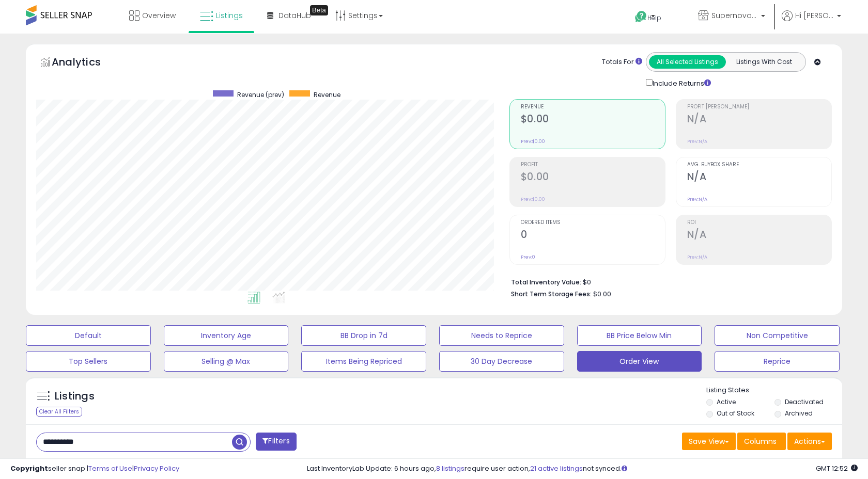 This screenshot has width=868, height=479. What do you see at coordinates (229, 15) in the screenshot?
I see `span: Listings` at bounding box center [229, 15].